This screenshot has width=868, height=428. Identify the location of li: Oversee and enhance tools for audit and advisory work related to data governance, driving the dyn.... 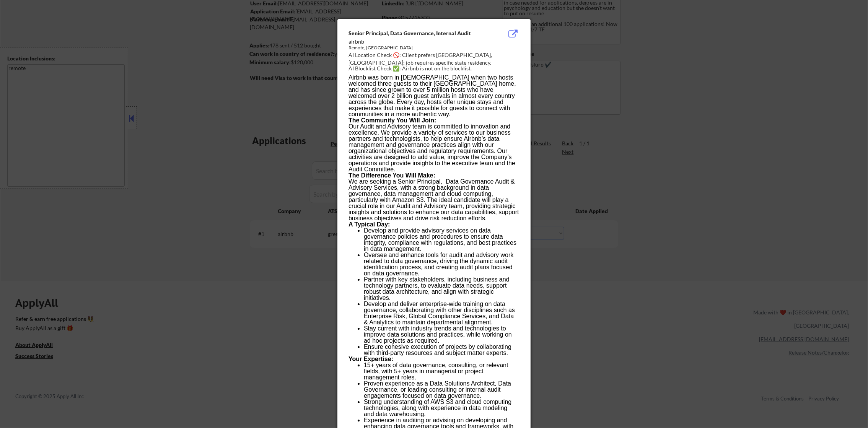
(442, 264).